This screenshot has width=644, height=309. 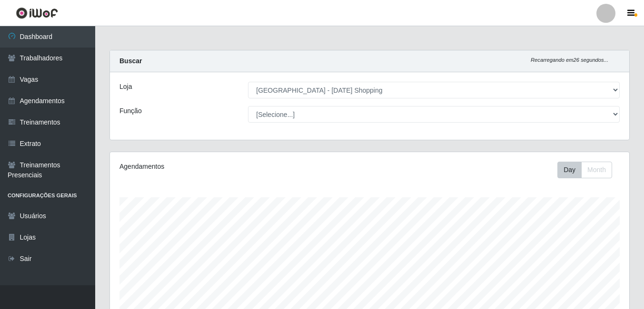 What do you see at coordinates (37, 13) in the screenshot?
I see `img: CoreUI Logo` at bounding box center [37, 13].